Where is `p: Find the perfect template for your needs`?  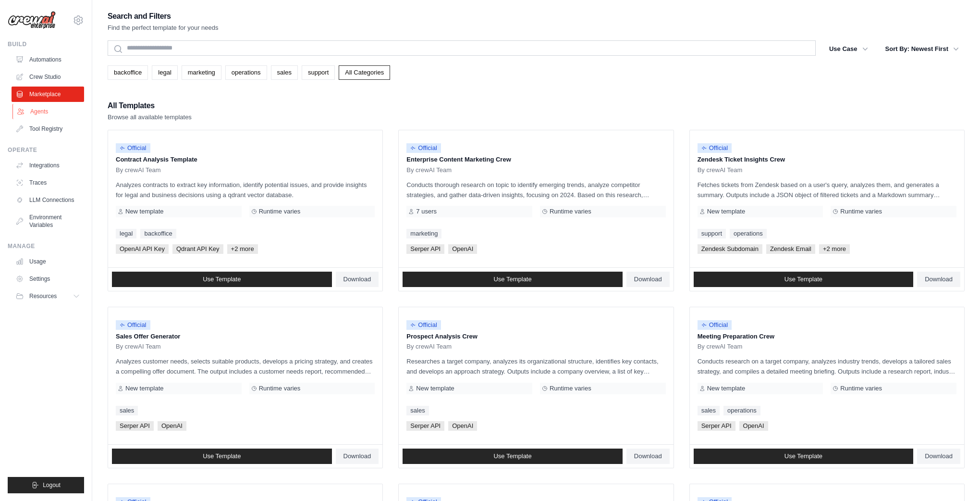
p: Find the perfect template for your needs is located at coordinates (163, 28).